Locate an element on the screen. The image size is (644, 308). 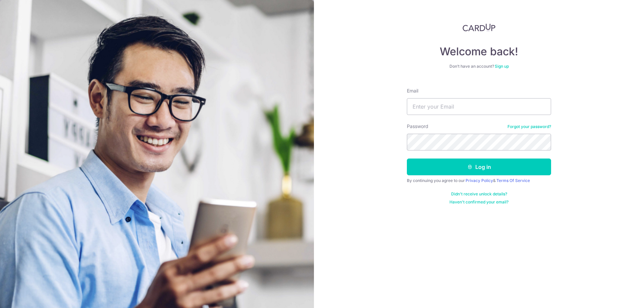
button: Log in is located at coordinates (479, 167).